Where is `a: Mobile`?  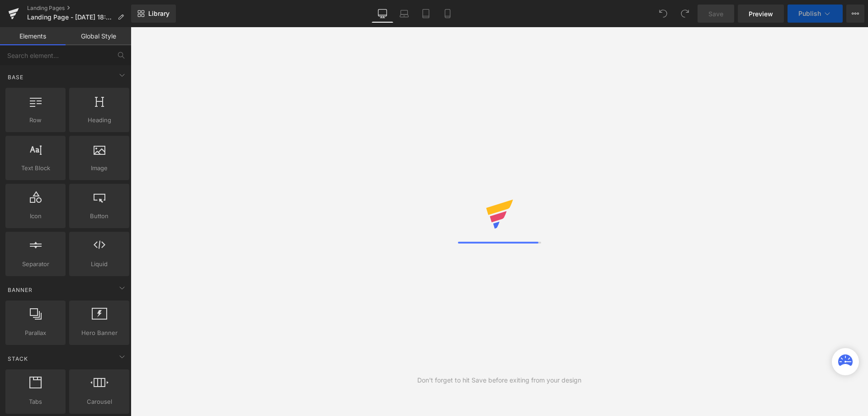 a: Mobile is located at coordinates (448, 14).